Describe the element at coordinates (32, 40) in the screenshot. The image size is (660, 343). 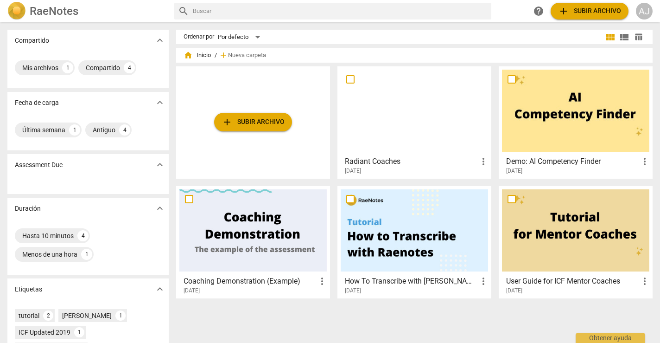
I see `p: Compartido` at that location.